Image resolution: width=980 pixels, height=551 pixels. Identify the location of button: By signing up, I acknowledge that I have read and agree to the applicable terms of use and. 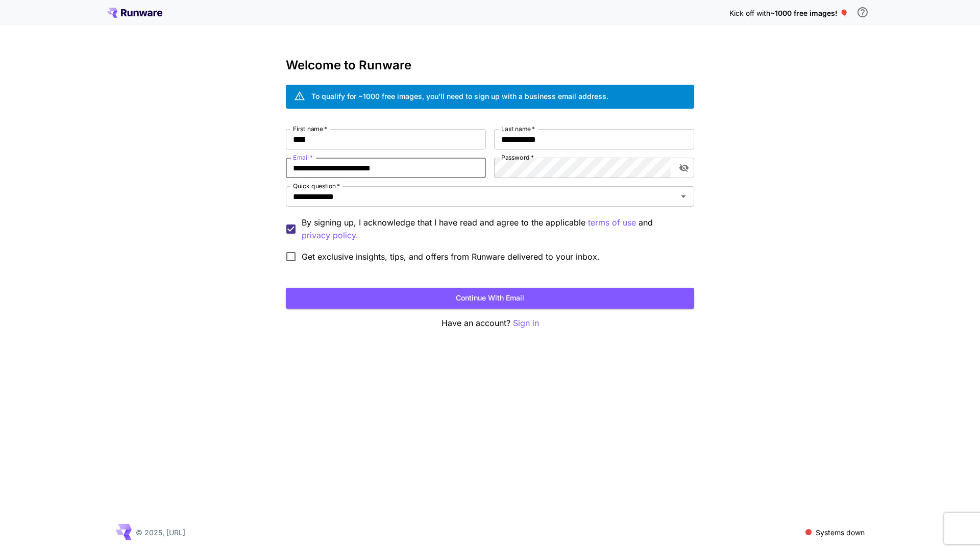
(329, 235).